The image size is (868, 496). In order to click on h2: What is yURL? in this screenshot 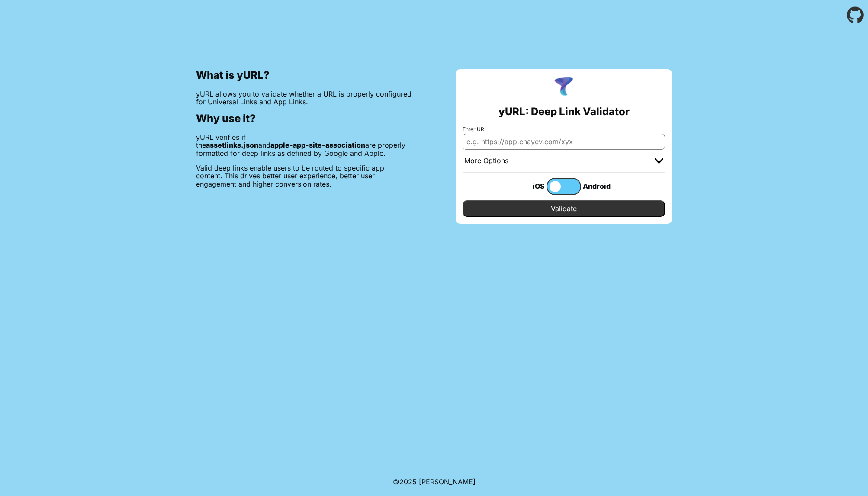, I will do `click(304, 75)`.